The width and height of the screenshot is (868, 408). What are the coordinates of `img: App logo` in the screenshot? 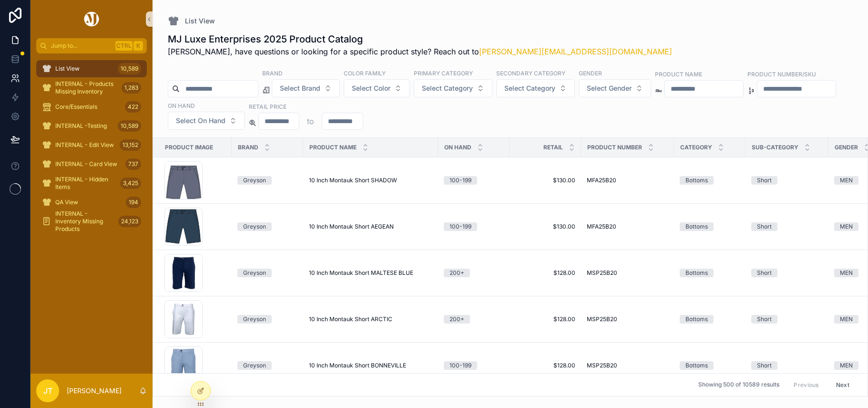 It's located at (91, 19).